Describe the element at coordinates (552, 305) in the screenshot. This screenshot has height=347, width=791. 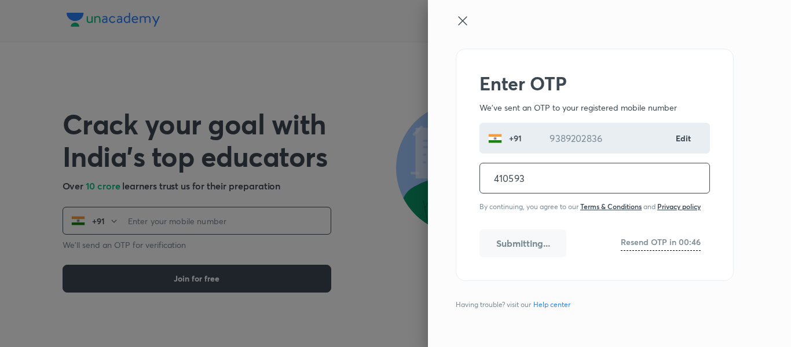
I see `p: Help center` at that location.